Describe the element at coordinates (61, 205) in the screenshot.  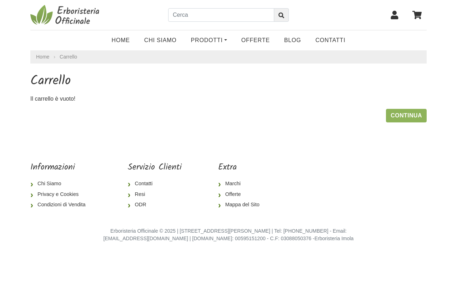
I see `a: Condizioni di Vendita` at that location.